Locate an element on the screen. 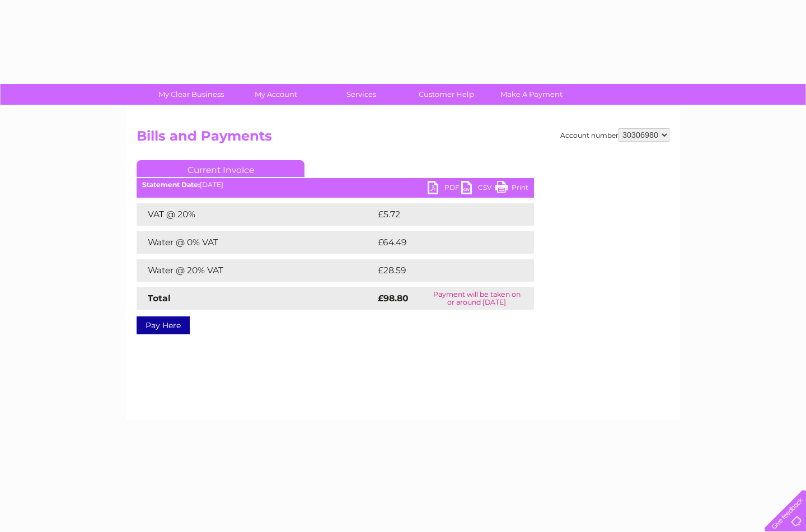 This screenshot has height=532, width=806. td: £64.49 is located at coordinates (443, 242).